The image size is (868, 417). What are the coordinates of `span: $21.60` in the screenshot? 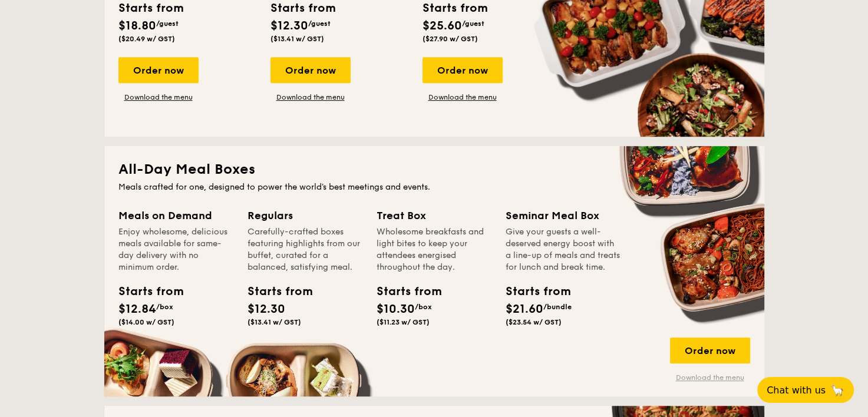 It's located at (524, 309).